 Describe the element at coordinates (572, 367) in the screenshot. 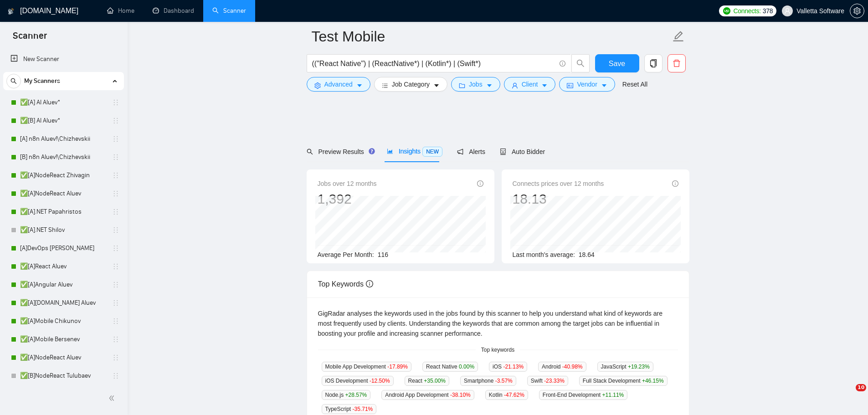

I see `span: -40.98 %` at that location.